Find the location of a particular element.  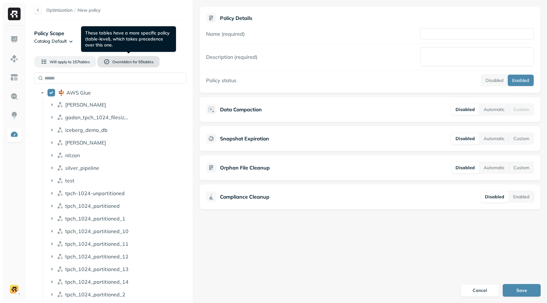

span: silver_pipeline is located at coordinates (82, 168).